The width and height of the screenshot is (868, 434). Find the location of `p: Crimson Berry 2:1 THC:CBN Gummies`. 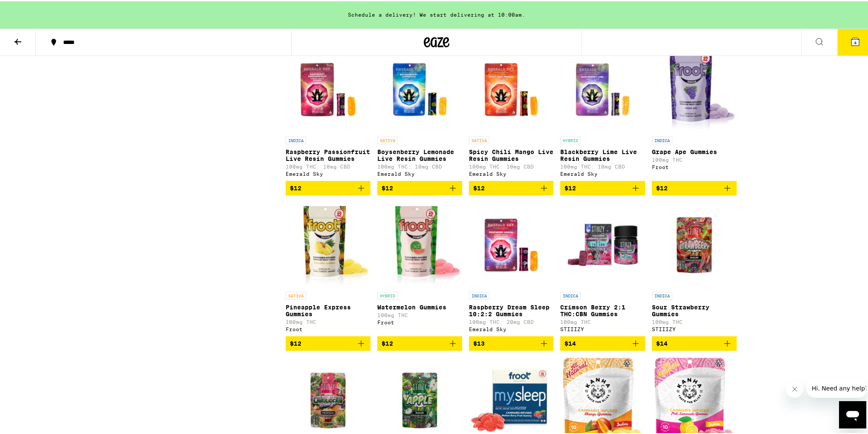

p: Crimson Berry 2:1 THC:CBN Gummies is located at coordinates (603, 309).